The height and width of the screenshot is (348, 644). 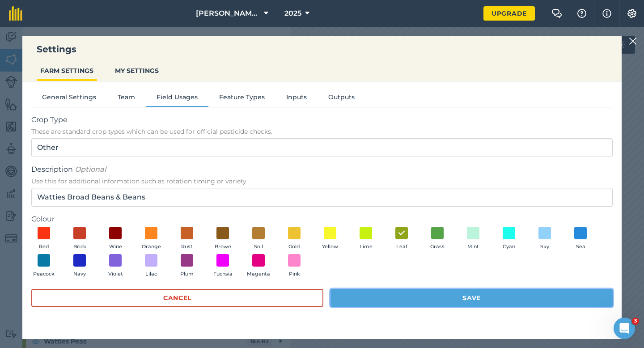 I want to click on button: Grass, so click(x=437, y=239).